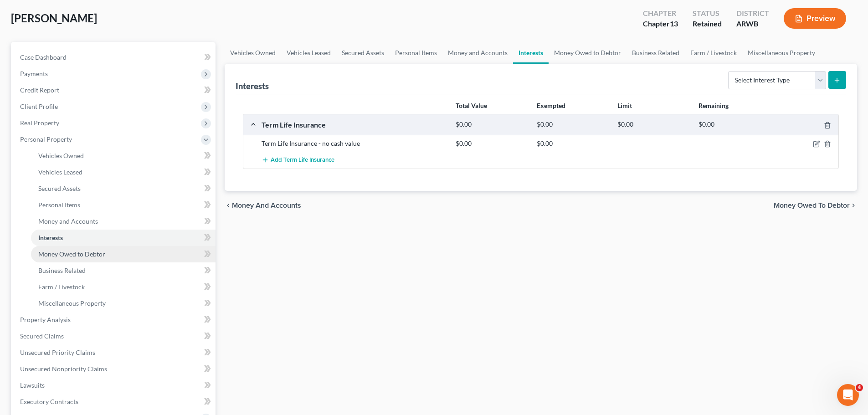 Image resolution: width=868 pixels, height=415 pixels. I want to click on span: Unsecured Priority Claims, so click(57, 353).